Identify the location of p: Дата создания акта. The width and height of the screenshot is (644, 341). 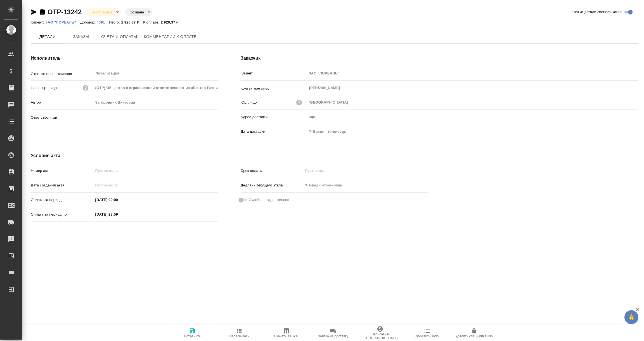
(62, 186).